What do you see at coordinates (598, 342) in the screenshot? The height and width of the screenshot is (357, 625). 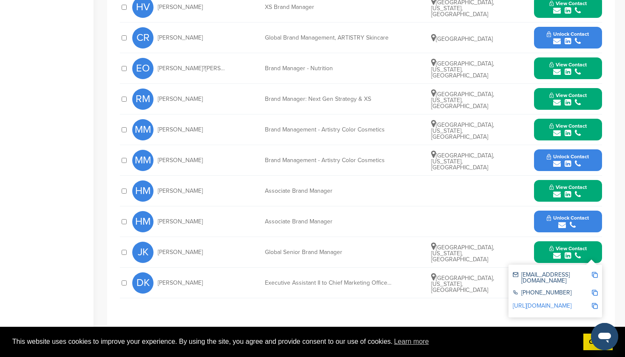 I see `a: dismiss cookie message` at bounding box center [598, 342].